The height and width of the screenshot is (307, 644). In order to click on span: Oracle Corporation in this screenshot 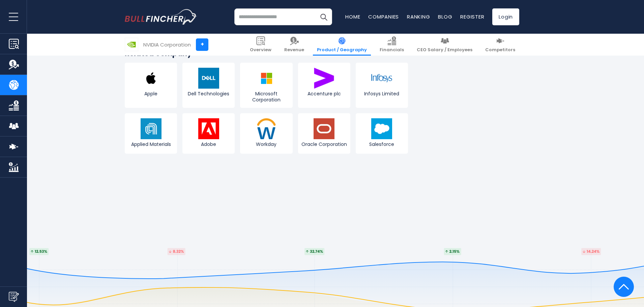, I will do `click(324, 144)`.